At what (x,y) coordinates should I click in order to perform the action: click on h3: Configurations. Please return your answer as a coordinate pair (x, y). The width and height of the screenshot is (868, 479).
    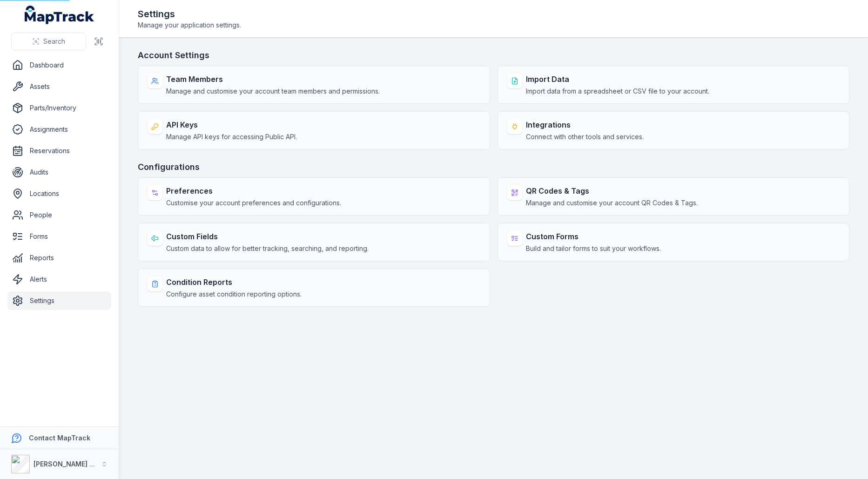
    Looking at the image, I should click on (493, 167).